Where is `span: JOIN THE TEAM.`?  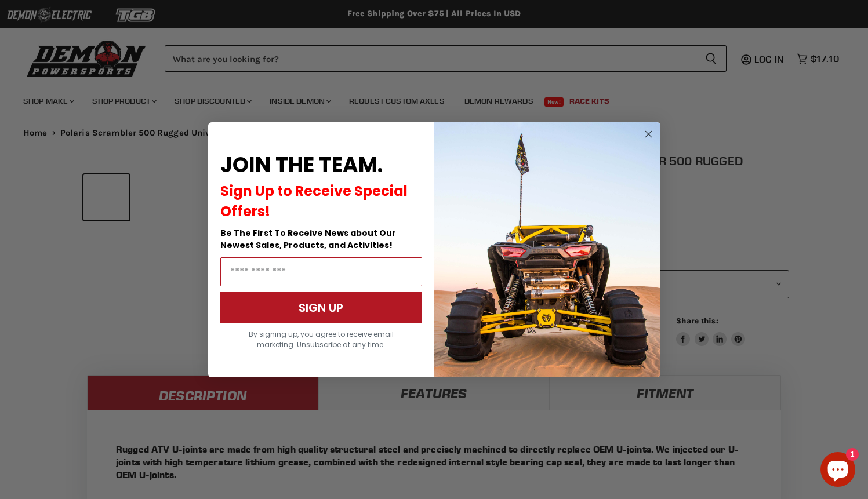
span: JOIN THE TEAM. is located at coordinates (302, 164).